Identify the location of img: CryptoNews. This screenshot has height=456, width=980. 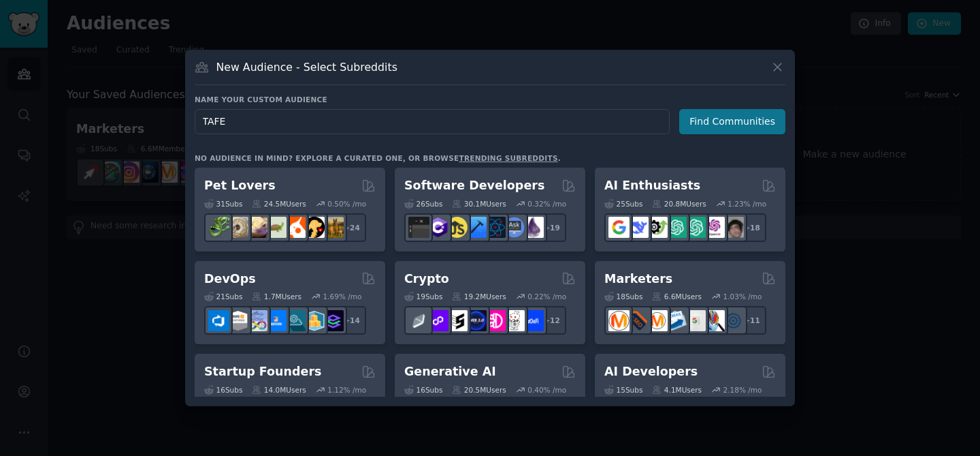
(514, 321).